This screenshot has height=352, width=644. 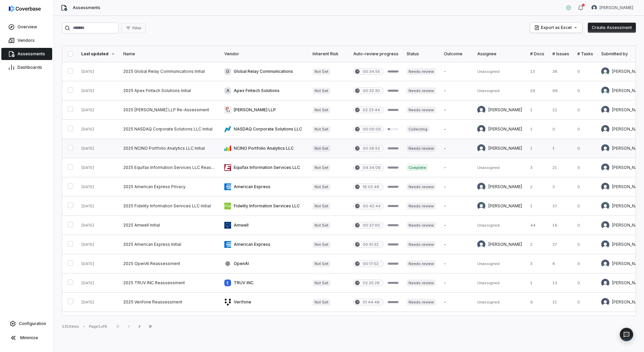 I want to click on a: Overview, so click(x=27, y=27).